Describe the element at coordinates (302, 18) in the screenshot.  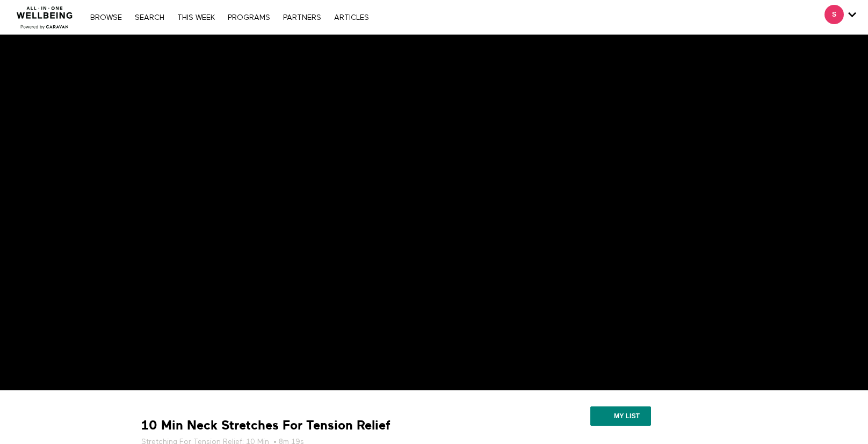
I see `a: PARTNERS` at that location.